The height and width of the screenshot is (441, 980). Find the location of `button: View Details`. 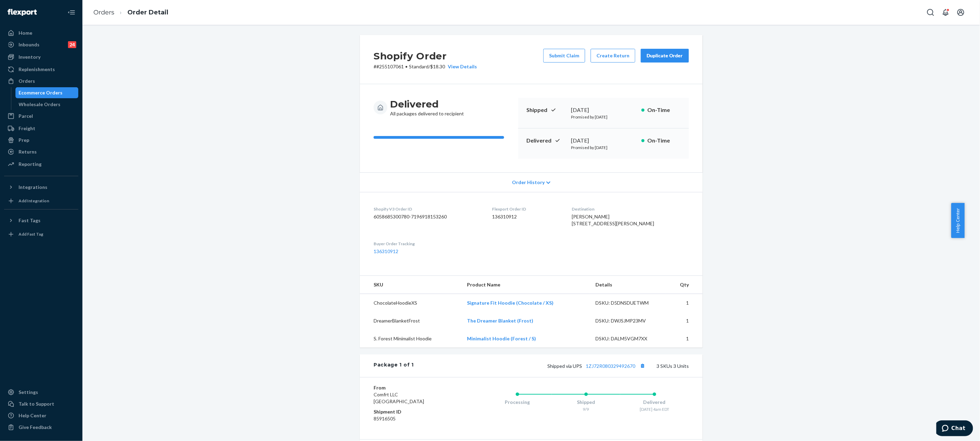

button: View Details is located at coordinates (461, 66).